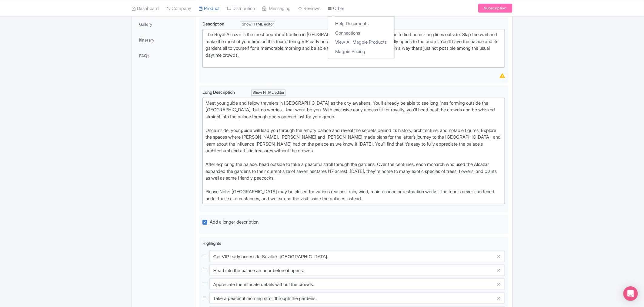 The width and height of the screenshot is (644, 307). Describe the element at coordinates (219, 92) in the screenshot. I see `span: Long Description` at that location.